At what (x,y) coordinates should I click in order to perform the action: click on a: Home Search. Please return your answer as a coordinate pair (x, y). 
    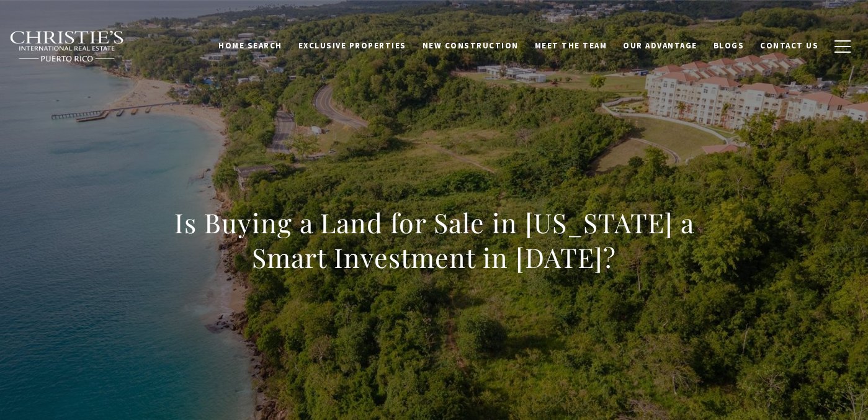
    Looking at the image, I should click on (250, 46).